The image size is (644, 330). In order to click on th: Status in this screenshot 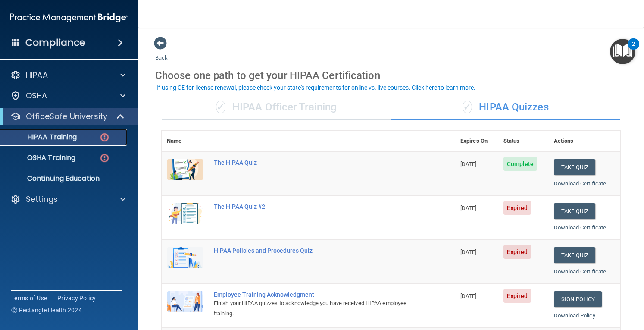, I will do `click(523, 141)`.